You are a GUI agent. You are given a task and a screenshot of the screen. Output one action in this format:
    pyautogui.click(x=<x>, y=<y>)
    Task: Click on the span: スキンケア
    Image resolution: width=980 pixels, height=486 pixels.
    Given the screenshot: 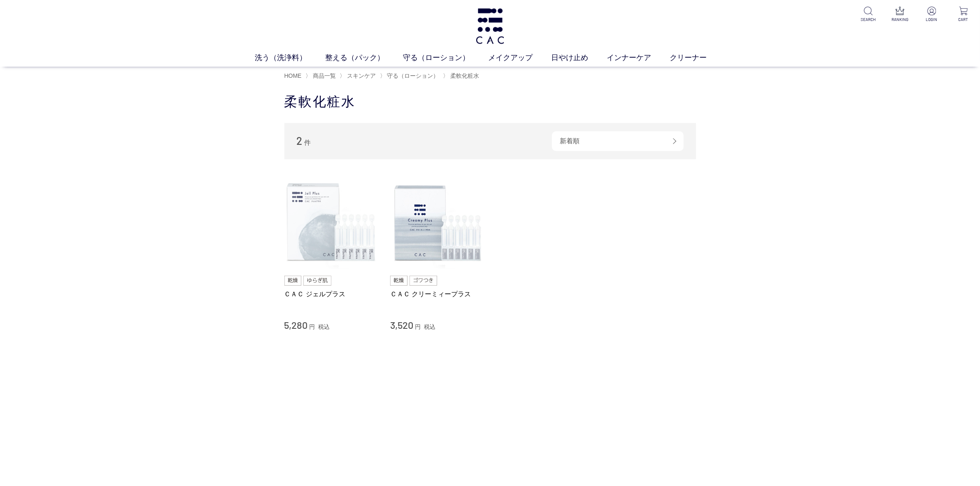 What is the action you would take?
    pyautogui.click(x=361, y=76)
    